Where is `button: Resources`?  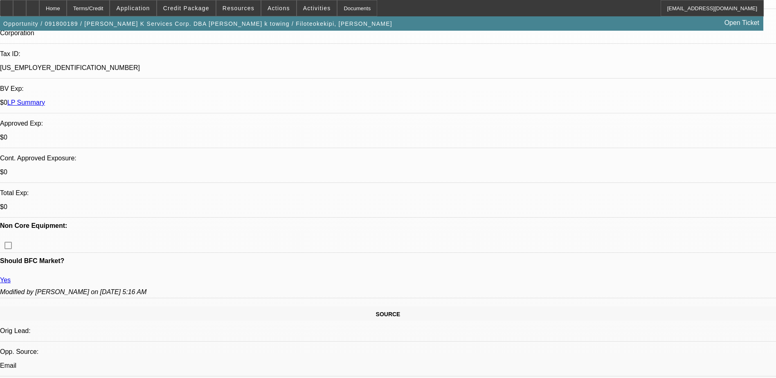
button: Resources is located at coordinates (239, 8).